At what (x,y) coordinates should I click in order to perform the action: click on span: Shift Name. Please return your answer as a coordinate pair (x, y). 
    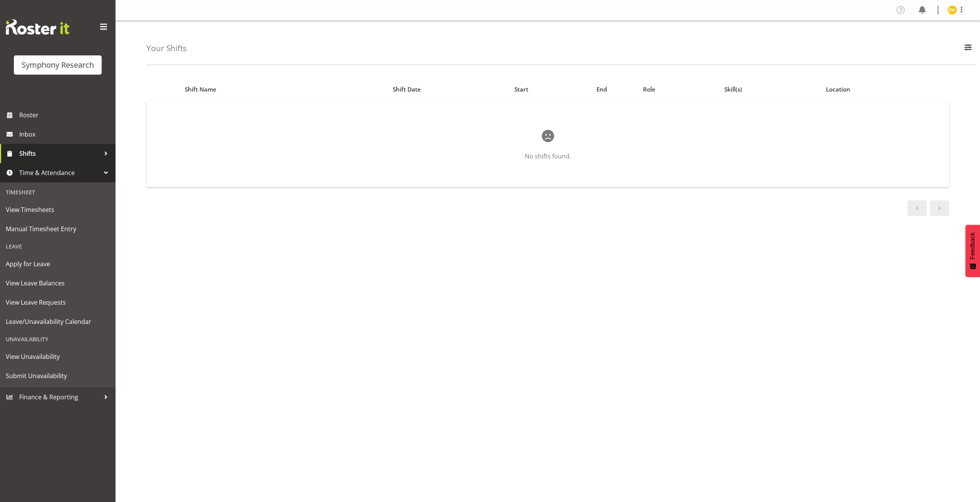
    Looking at the image, I should click on (200, 89).